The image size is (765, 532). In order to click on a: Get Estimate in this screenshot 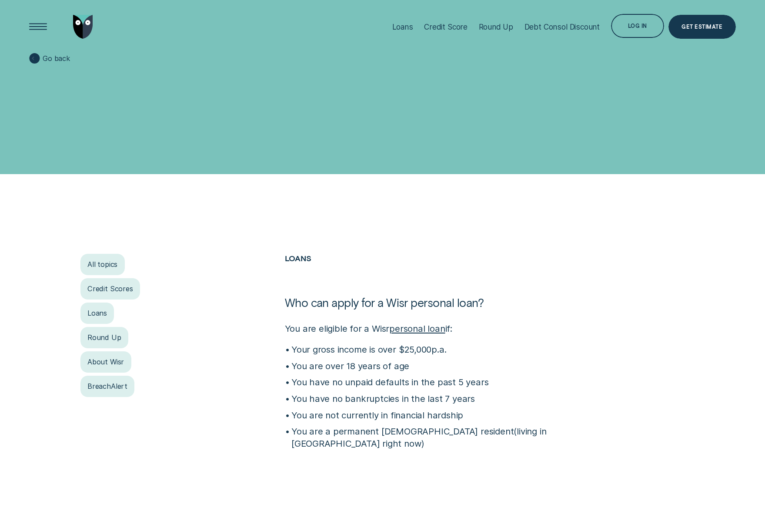, I will do `click(702, 27)`.